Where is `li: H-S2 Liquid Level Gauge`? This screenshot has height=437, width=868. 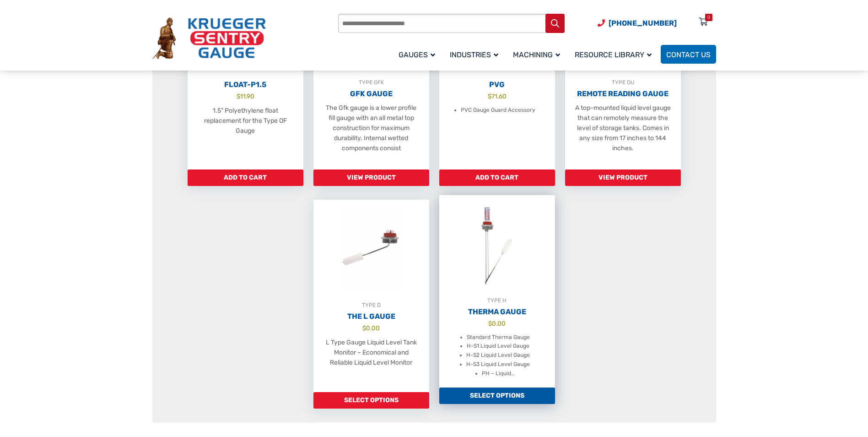 li: H-S2 Liquid Level Gauge is located at coordinates (498, 355).